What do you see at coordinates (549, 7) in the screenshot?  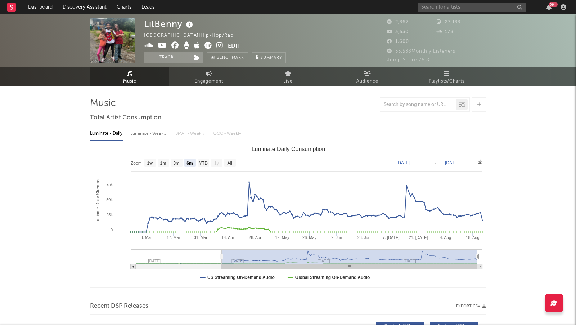 I see `button: 99+` at bounding box center [549, 7].